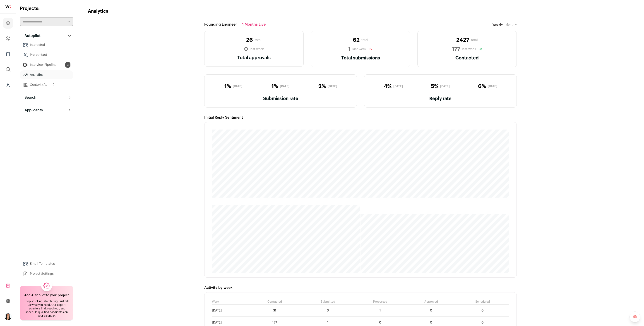 The height and width of the screenshot is (326, 644). I want to click on a: Monthly, so click(511, 25).